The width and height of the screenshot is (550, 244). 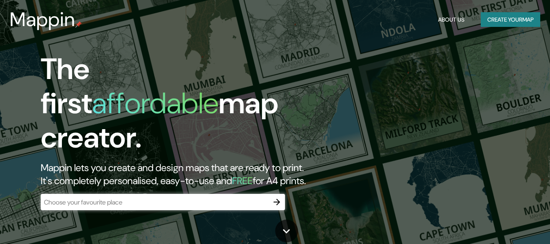 I want to click on img: mappin-pin, so click(x=79, y=24).